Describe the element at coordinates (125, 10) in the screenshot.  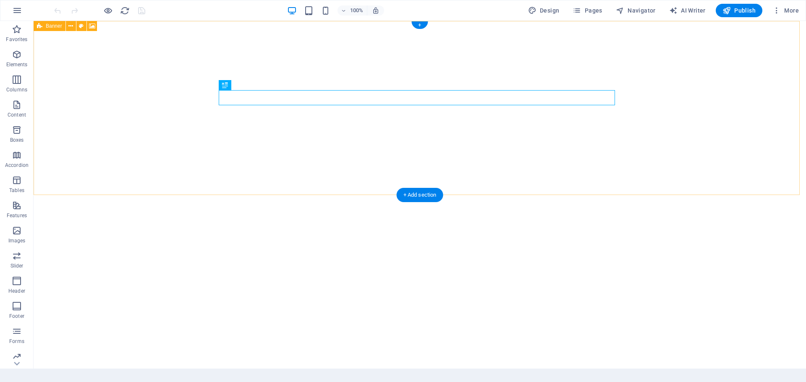
I see `i: Reload page` at that location.